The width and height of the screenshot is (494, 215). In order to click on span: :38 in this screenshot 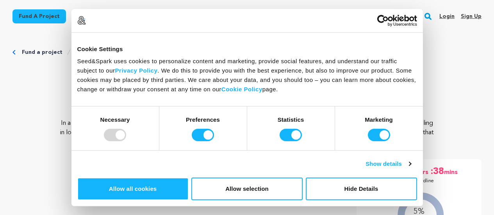, I will do `click(437, 172)`.